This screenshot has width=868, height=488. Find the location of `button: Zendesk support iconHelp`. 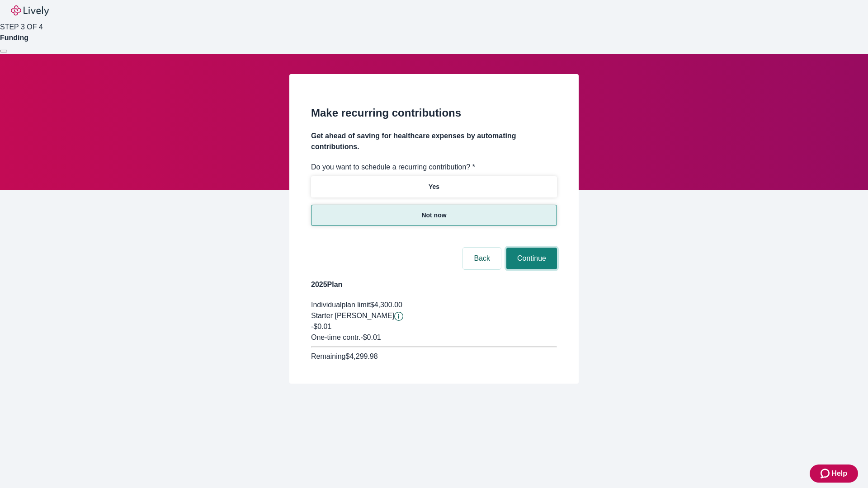

button: Zendesk support iconHelp is located at coordinates (834, 474).